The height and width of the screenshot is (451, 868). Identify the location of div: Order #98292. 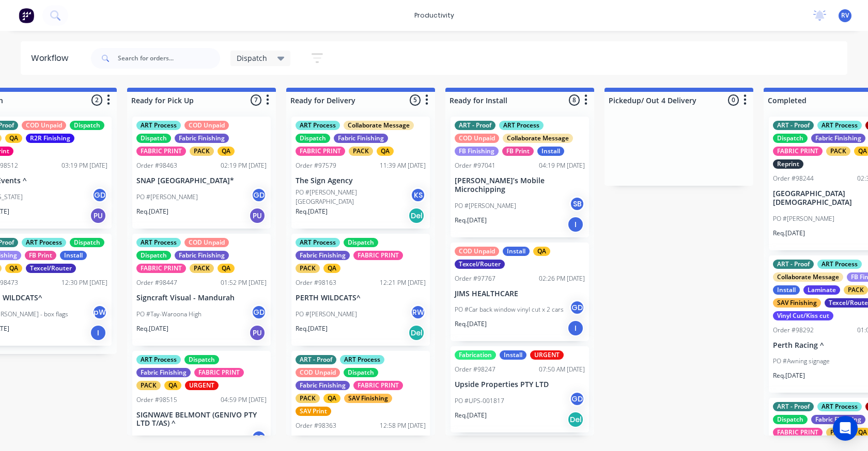
(793, 330).